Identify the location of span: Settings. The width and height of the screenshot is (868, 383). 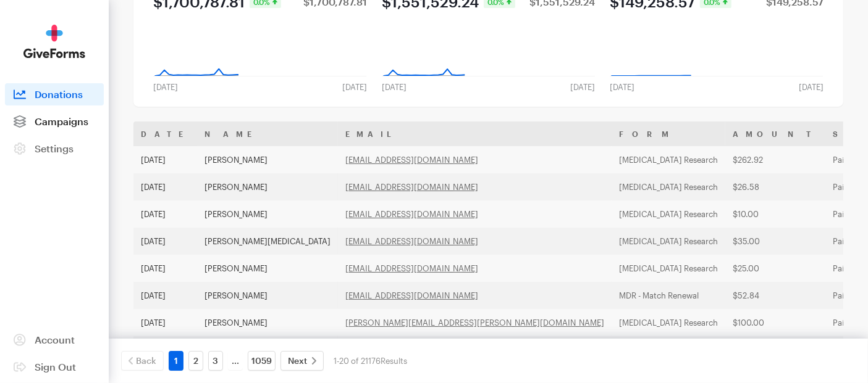
(54, 148).